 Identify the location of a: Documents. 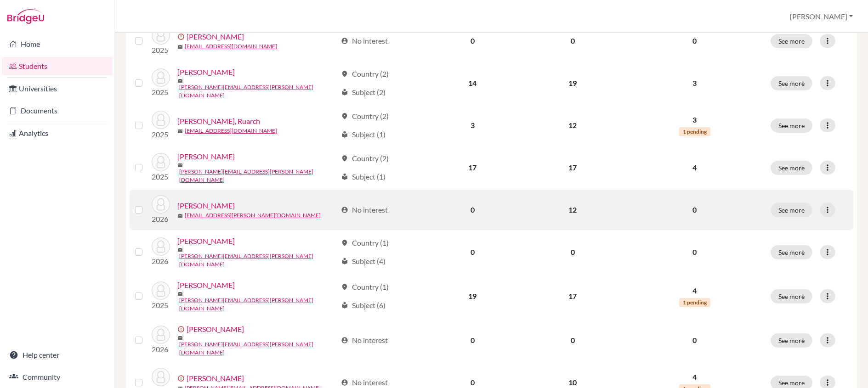
(57, 111).